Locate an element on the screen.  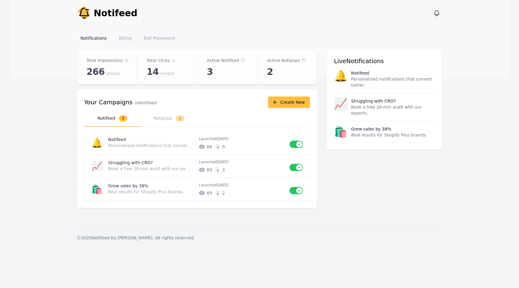
a: Billing is located at coordinates (125, 38).